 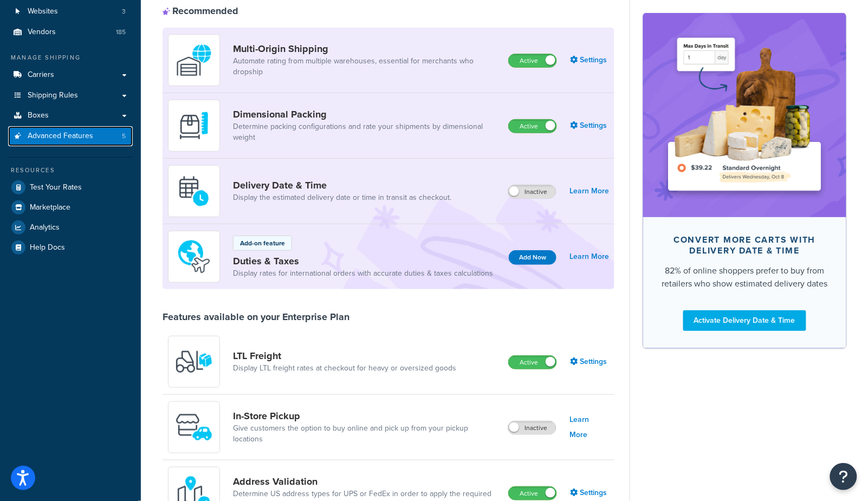 I want to click on li: Help Docs, so click(x=70, y=247).